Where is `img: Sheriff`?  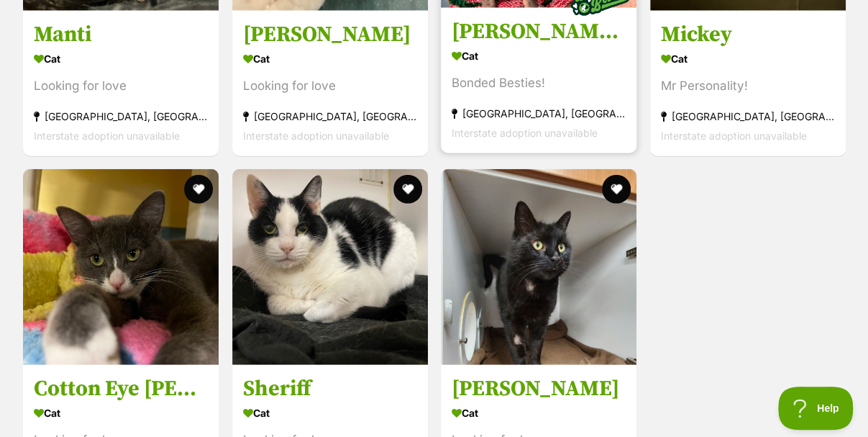
img: Sheriff is located at coordinates (330, 267).